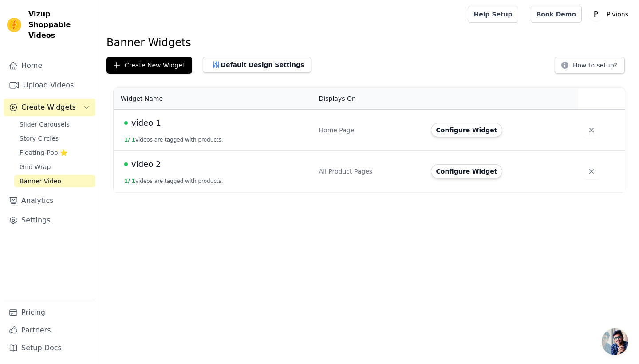 The width and height of the screenshot is (639, 364). Describe the element at coordinates (610, 14) in the screenshot. I see `button: P Pivions` at that location.